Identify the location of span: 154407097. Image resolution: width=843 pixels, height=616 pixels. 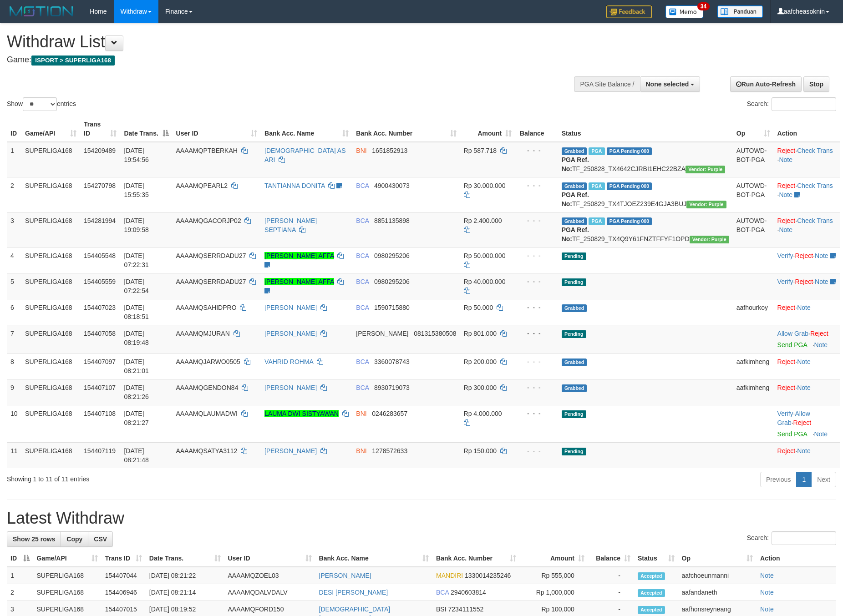
(100, 362).